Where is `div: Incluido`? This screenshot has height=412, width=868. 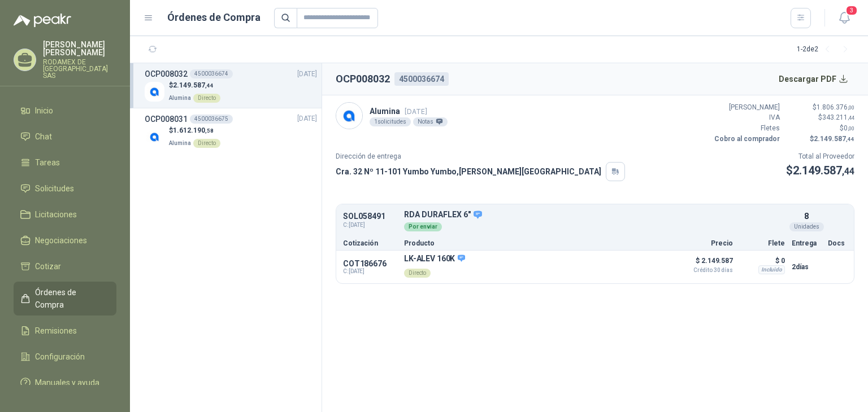
div: Incluido is located at coordinates (771, 270).